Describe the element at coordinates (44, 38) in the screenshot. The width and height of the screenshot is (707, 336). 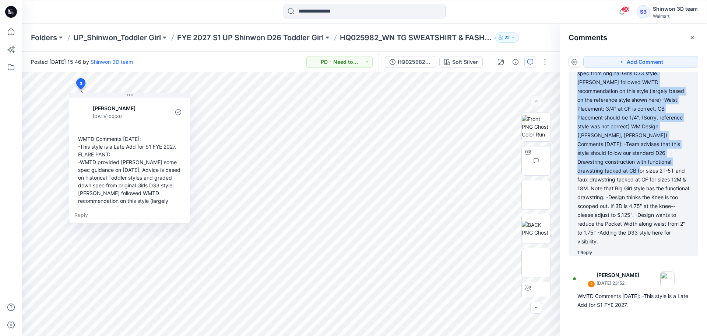
I see `a: Folders` at that location.